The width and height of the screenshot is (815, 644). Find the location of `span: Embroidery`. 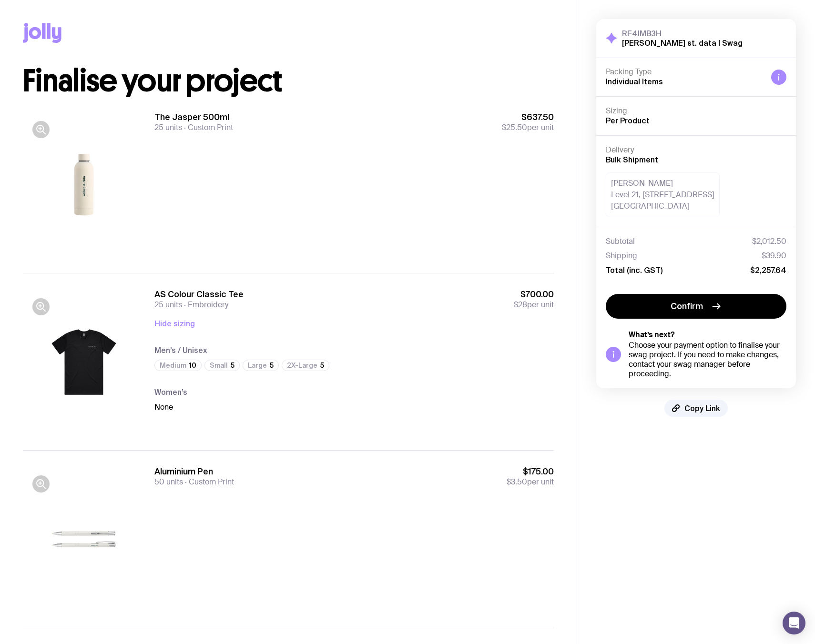

span: Embroidery is located at coordinates (205, 304).